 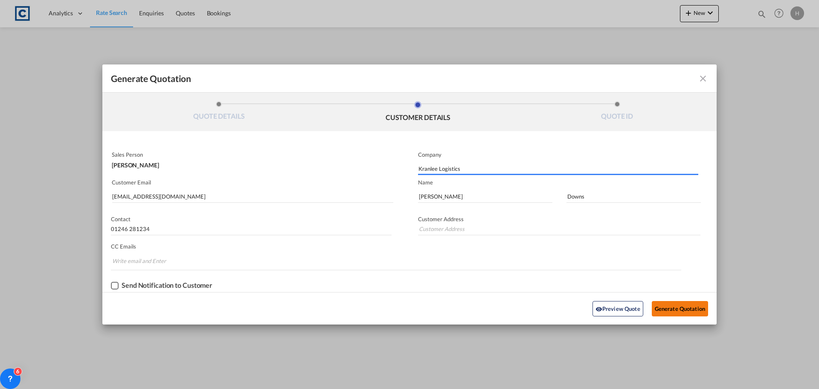 I want to click on input: Company Name, so click(x=558, y=168).